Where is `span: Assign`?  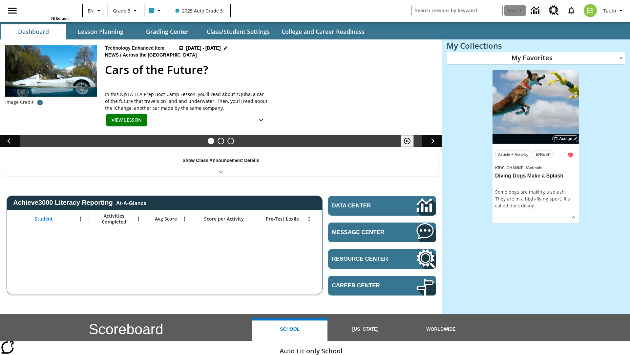
span: Assign is located at coordinates (566, 139).